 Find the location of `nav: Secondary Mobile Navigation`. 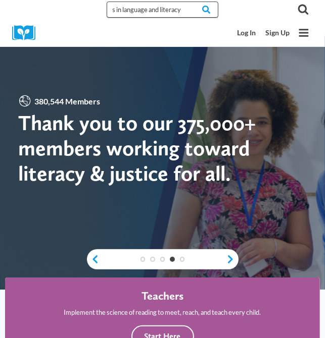

nav: Secondary Mobile Navigation is located at coordinates (263, 33).